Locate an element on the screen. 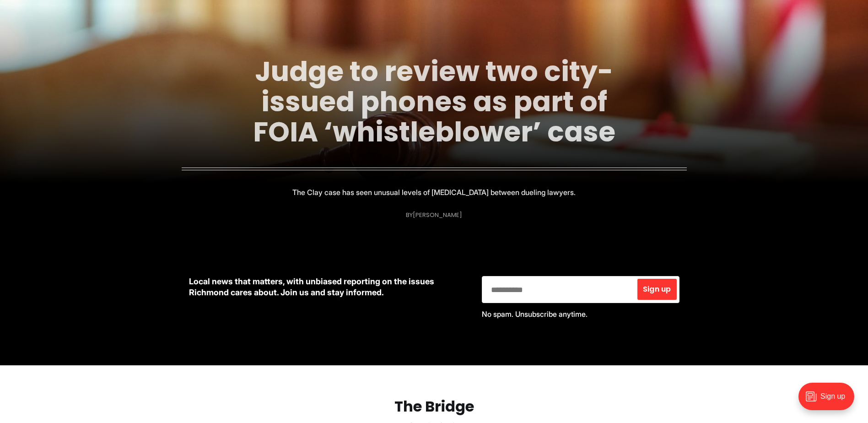 This screenshot has width=868, height=423. a: Judge to review two city-issued phones as part of FOIA ‘whistleblower’ case is located at coordinates (434, 102).